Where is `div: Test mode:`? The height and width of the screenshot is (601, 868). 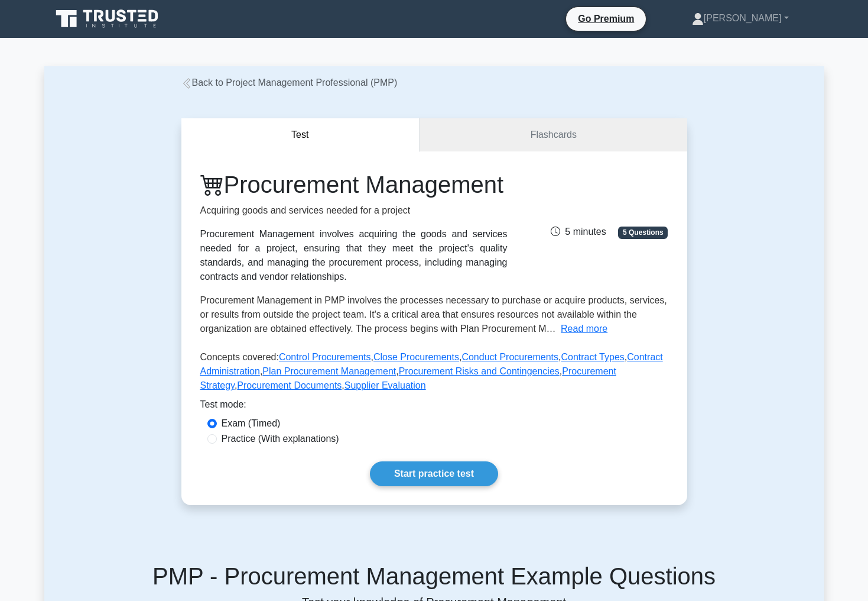
div: Test mode: is located at coordinates (434, 407).